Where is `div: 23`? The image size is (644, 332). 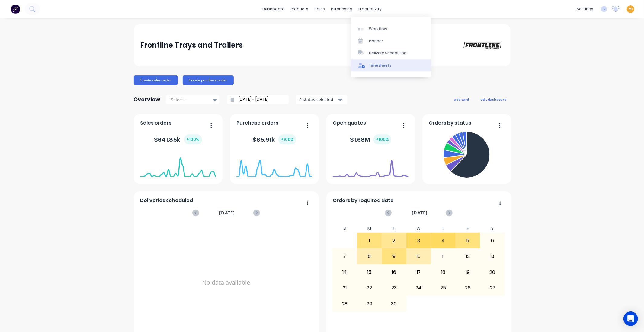
div: 23 is located at coordinates (394, 288).